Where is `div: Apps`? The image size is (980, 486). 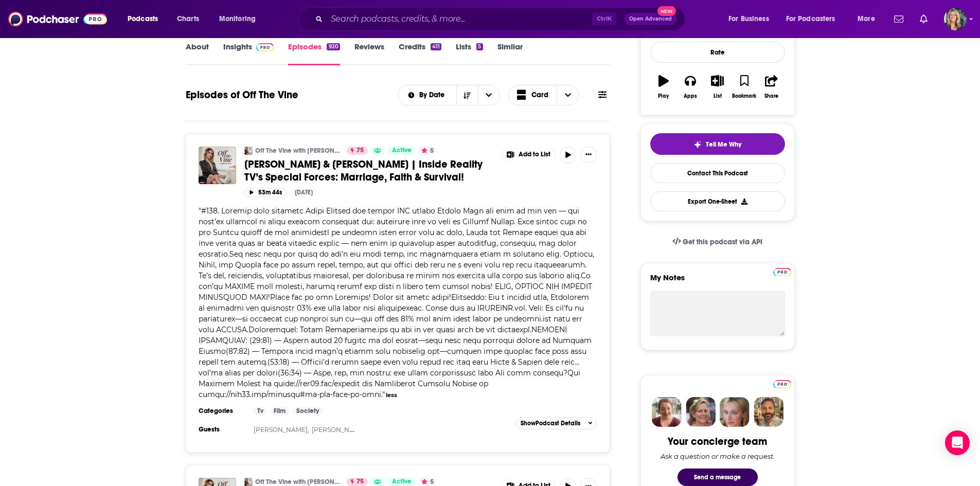
div: Apps is located at coordinates (691, 96).